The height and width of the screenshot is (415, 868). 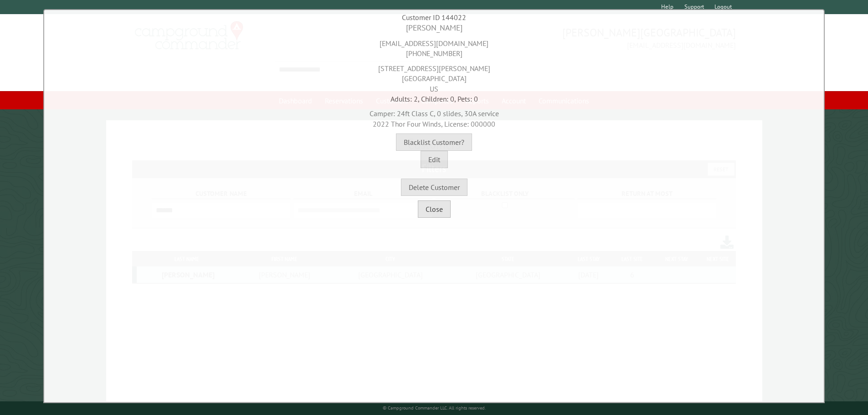 What do you see at coordinates (434, 17) in the screenshot?
I see `div: Customer ID 144022` at bounding box center [434, 17].